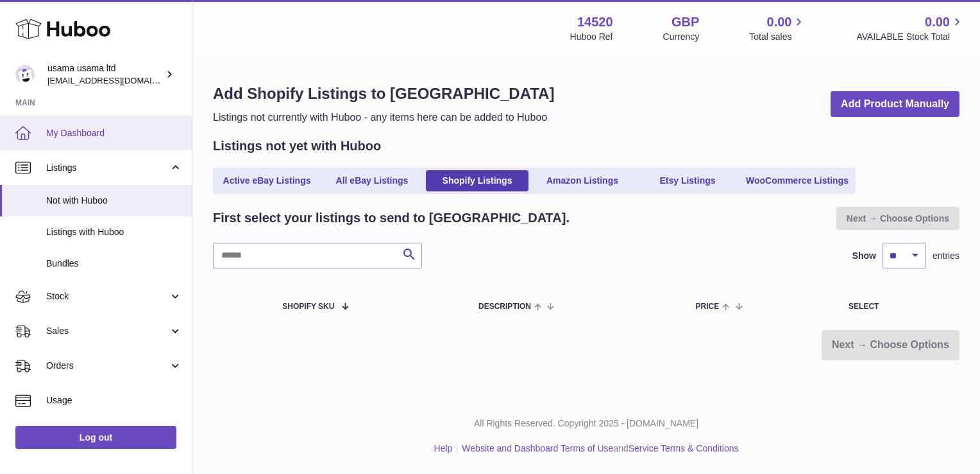 This screenshot has width=980, height=474. I want to click on div: usama usama ltd, so click(105, 74).